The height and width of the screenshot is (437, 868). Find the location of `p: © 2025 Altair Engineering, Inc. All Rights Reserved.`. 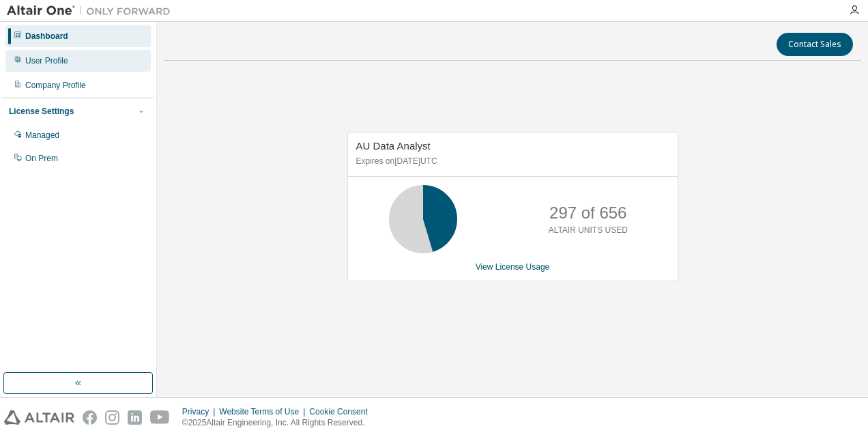

p: © 2025 Altair Engineering, Inc. All Rights Reserved. is located at coordinates (279, 422).